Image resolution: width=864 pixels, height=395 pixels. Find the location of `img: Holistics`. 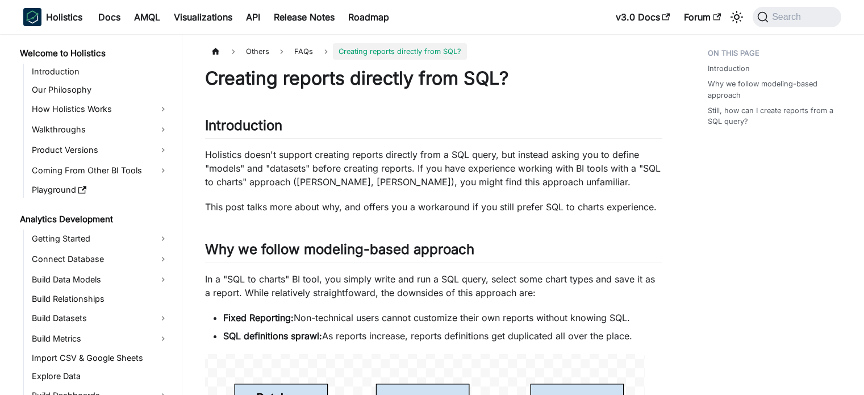

img: Holistics is located at coordinates (32, 17).